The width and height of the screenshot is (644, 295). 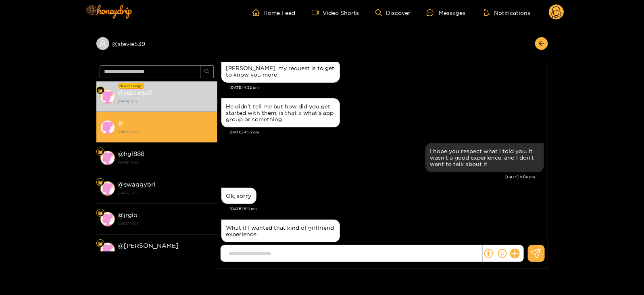 What do you see at coordinates (507, 12) in the screenshot?
I see `button: Notifications` at bounding box center [507, 12].